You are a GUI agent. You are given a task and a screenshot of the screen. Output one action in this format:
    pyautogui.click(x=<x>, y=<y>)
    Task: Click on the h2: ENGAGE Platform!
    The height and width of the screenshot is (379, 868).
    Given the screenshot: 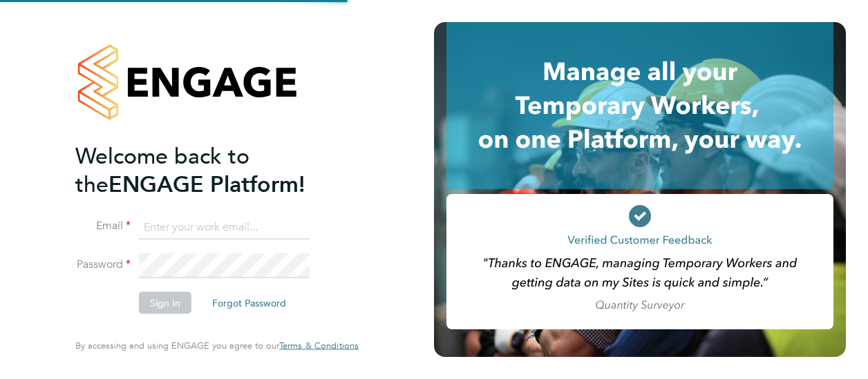 What is the action you would take?
    pyautogui.click(x=210, y=170)
    